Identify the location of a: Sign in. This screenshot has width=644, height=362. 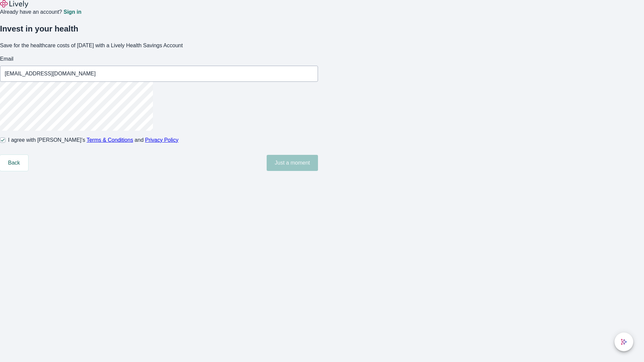
(72, 12).